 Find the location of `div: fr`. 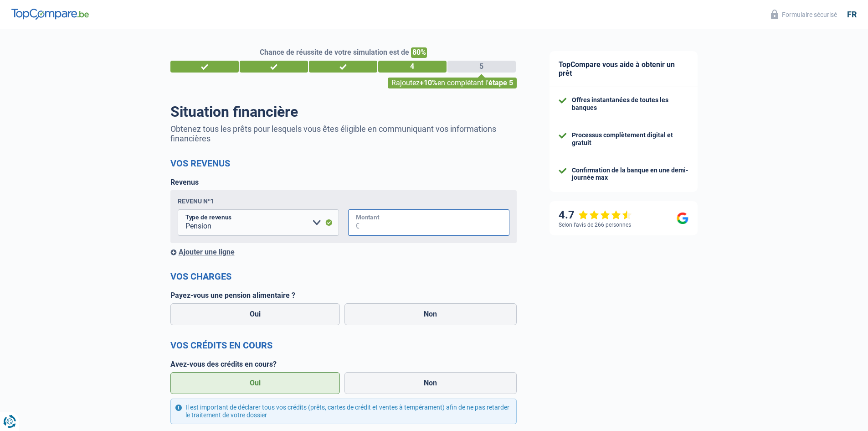

div: fr is located at coordinates (852, 15).